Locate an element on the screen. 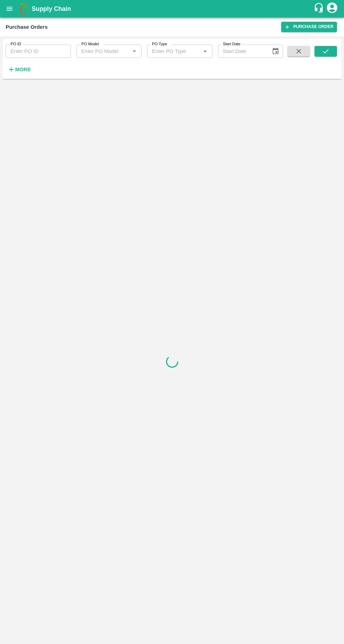 The image size is (344, 644). a: Purchase Order is located at coordinates (309, 26).